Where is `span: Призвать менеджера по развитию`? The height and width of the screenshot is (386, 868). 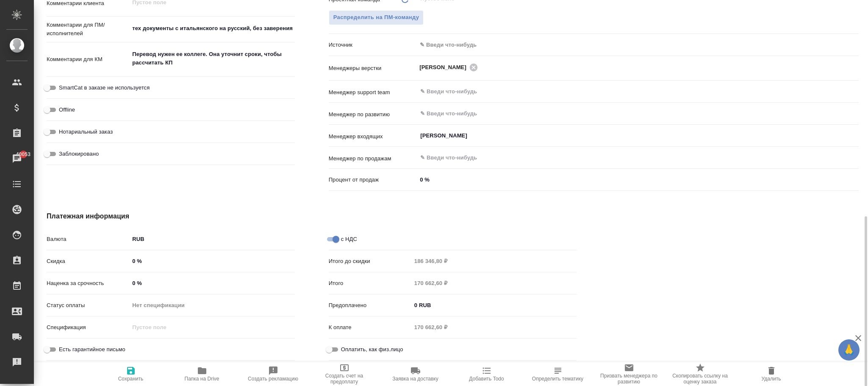
span: Призвать менеджера по развитию is located at coordinates (630, 378).